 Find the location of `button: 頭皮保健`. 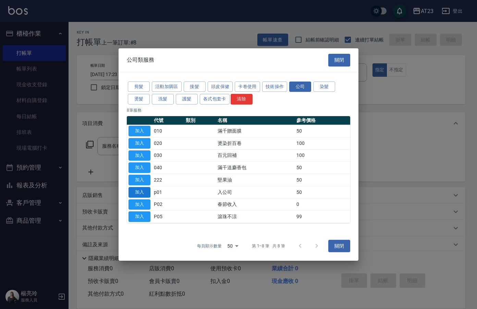

button: 頭皮保健 is located at coordinates (220, 86).